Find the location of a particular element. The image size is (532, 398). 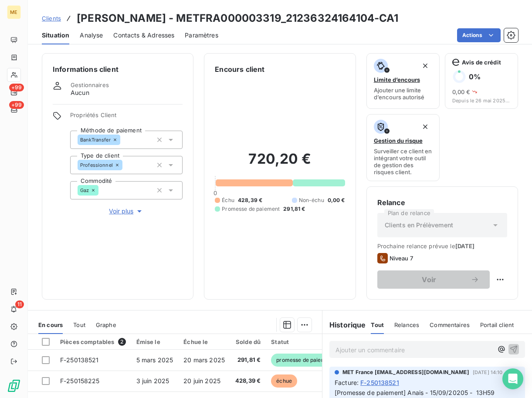

span: Clients is located at coordinates (52, 18).